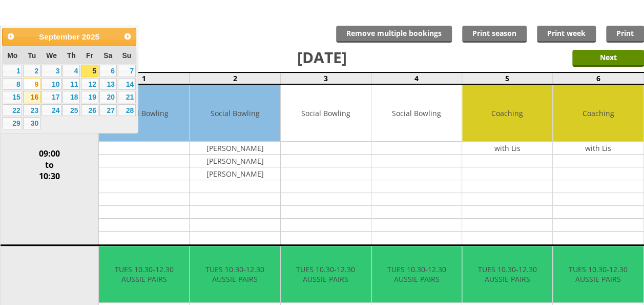  What do you see at coordinates (32, 71) in the screenshot?
I see `a: 2` at bounding box center [32, 71].